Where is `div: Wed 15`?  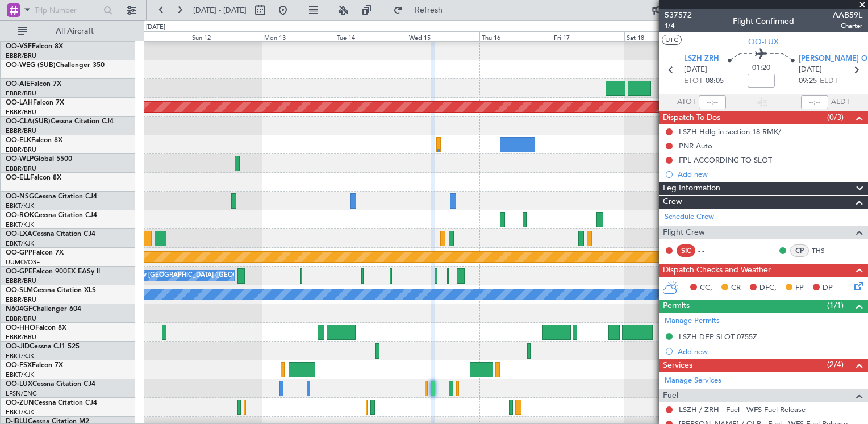
div: Wed 15 is located at coordinates (443, 36).